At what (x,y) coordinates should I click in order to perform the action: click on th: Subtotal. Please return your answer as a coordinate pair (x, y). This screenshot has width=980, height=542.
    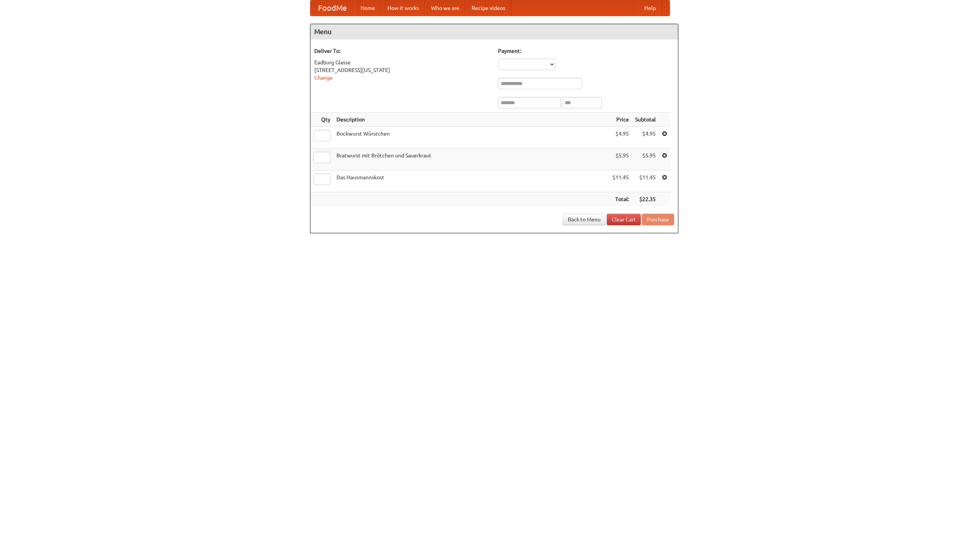
    Looking at the image, I should click on (645, 119).